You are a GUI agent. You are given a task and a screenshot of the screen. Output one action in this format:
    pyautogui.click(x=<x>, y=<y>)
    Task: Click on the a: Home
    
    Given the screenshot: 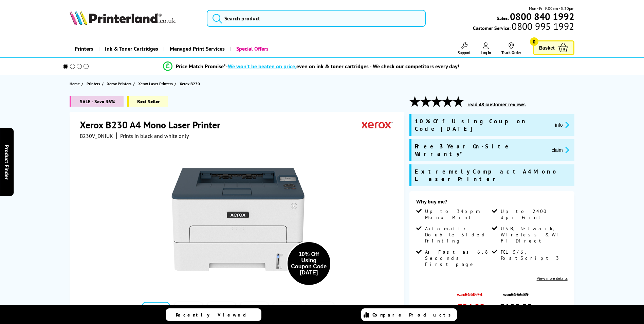 What is the action you would take?
    pyautogui.click(x=75, y=83)
    